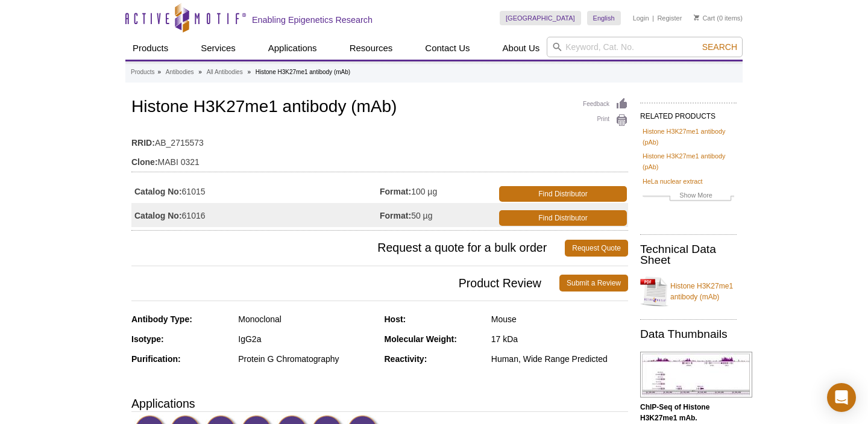  I want to click on b: ChIP-Seq of Histone H3K27me1 mAb., so click(674, 412).